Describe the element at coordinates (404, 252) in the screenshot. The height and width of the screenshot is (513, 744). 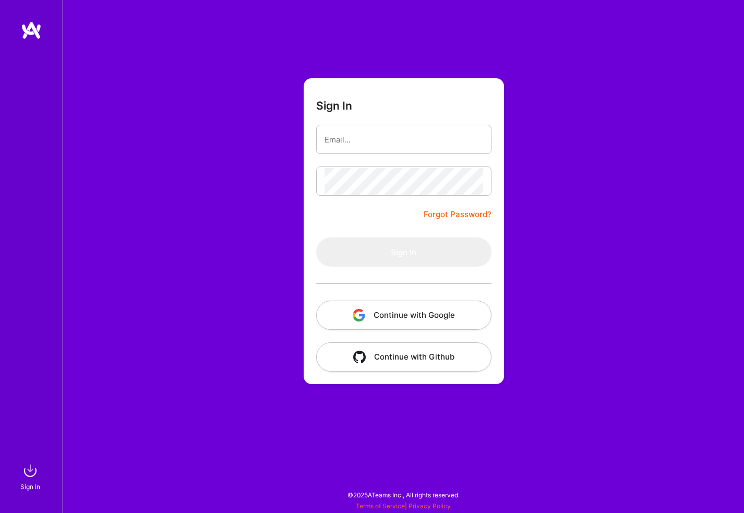
I see `button: Sign In` at that location.